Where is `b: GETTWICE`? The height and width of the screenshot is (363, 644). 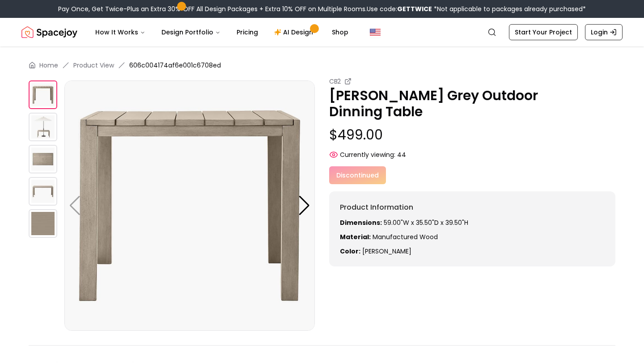
b: GETTWICE is located at coordinates (414, 9).